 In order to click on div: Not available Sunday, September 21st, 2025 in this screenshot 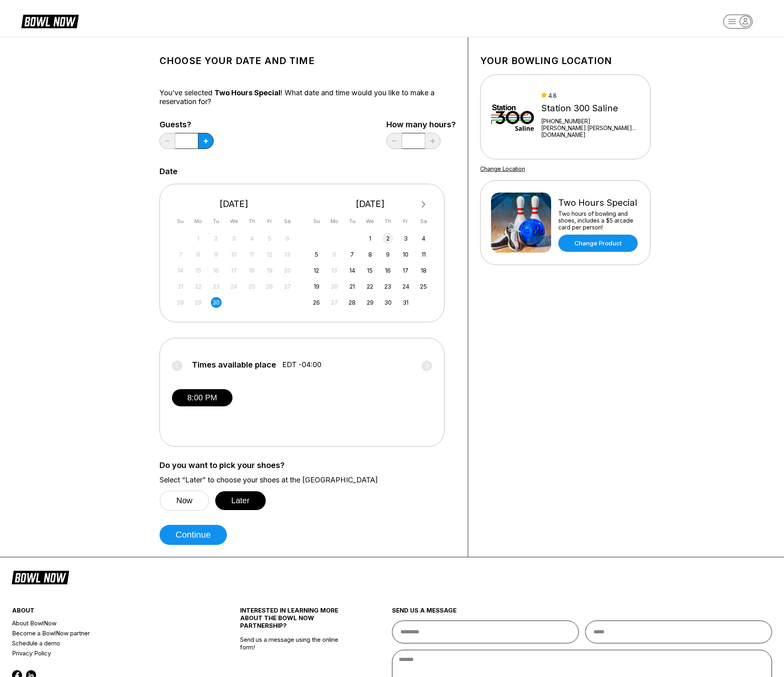, I will do `click(180, 286)`.